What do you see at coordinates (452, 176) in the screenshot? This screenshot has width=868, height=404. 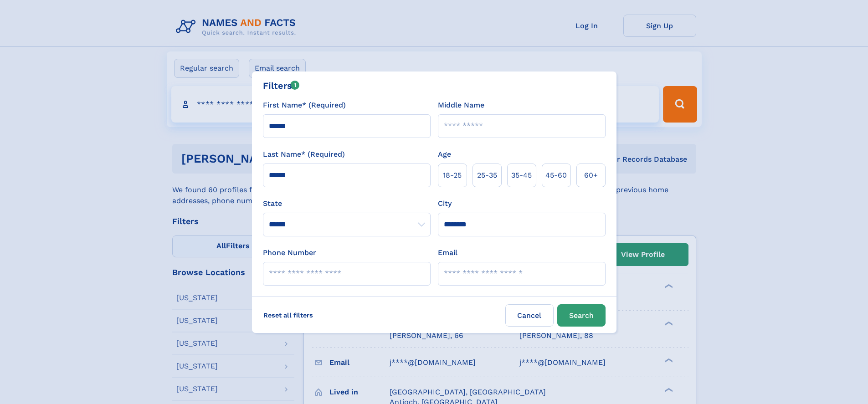 I see `span: 18‑25` at bounding box center [452, 176].